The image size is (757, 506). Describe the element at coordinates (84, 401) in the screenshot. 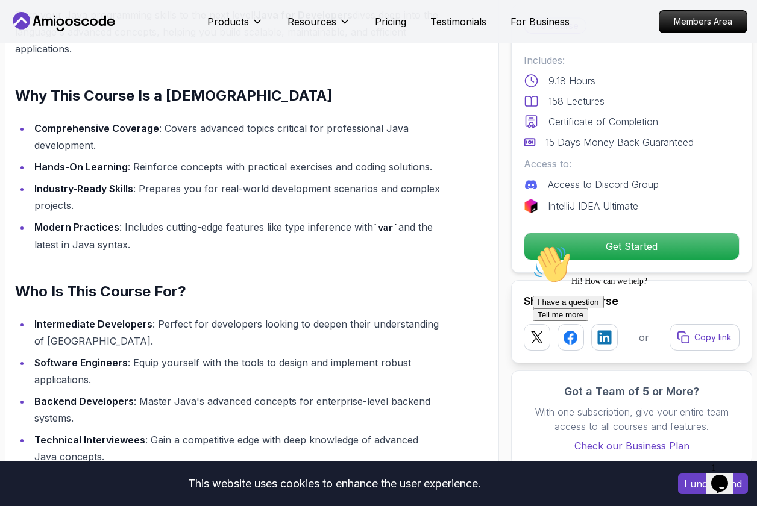

I see `strong: Backend Developers` at that location.